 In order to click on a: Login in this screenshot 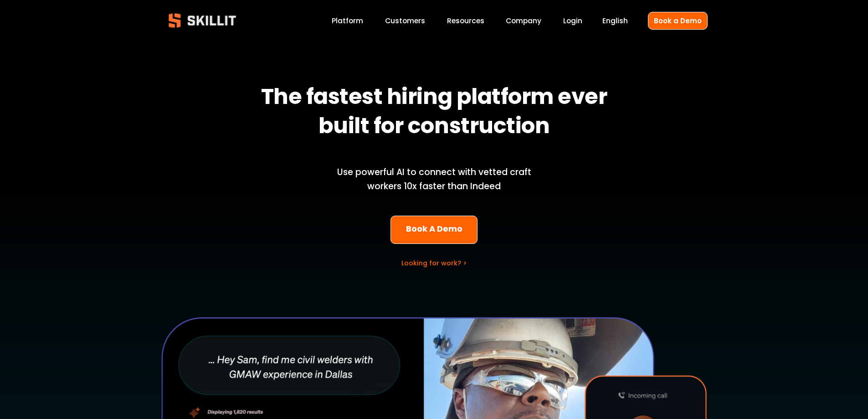, I will do `click(572, 20)`.